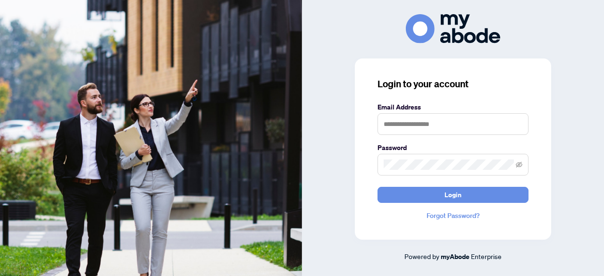  I want to click on span: Enterprise, so click(486, 256).